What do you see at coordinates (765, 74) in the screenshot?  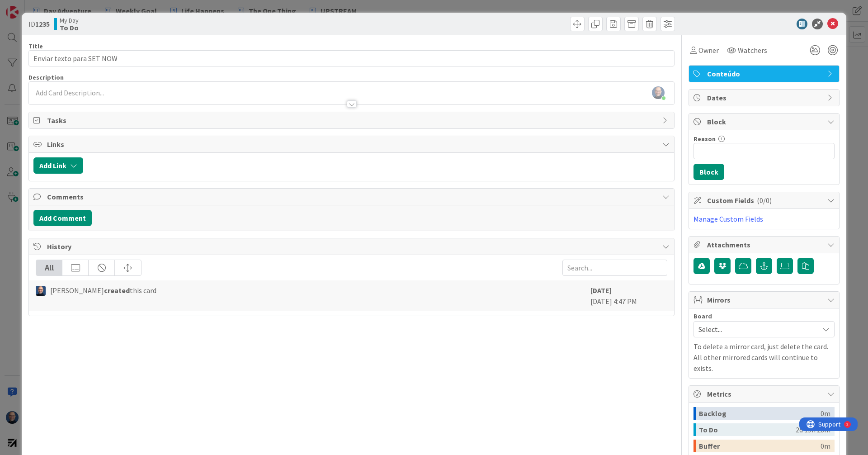 I see `span: Conteúdo` at bounding box center [765, 74].